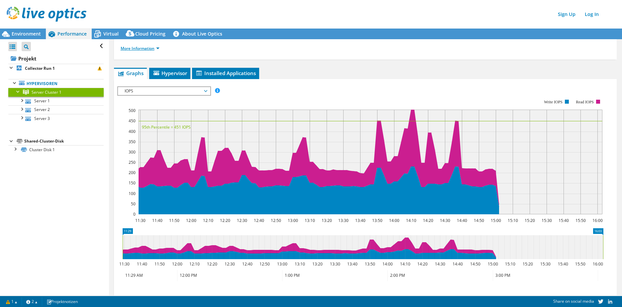 The image size is (622, 307). Describe the element at coordinates (199, 34) in the screenshot. I see `a: About Live Optics` at that location.